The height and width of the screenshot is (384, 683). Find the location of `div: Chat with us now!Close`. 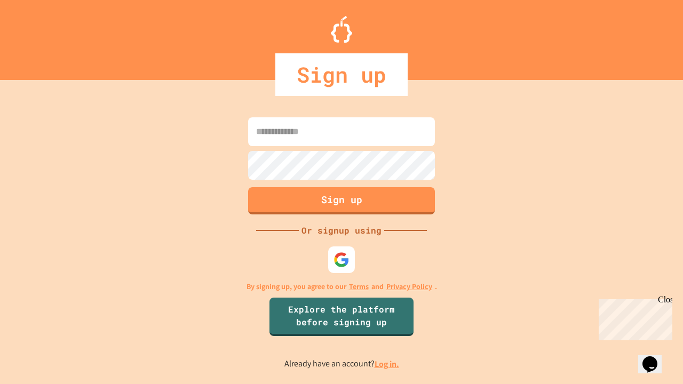

div: Chat with us now!Close is located at coordinates (39, 36).